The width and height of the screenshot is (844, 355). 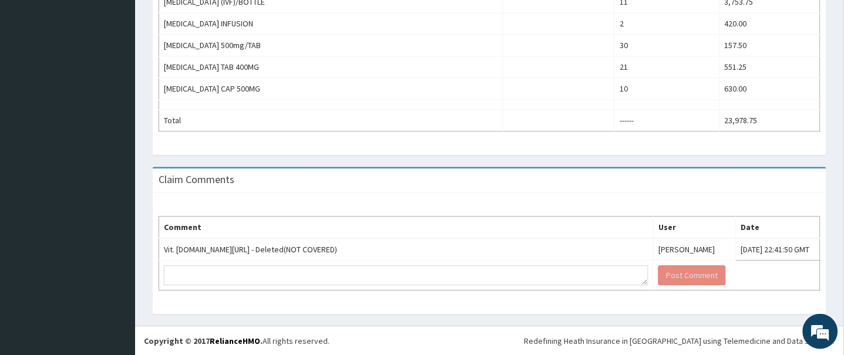 What do you see at coordinates (778, 228) in the screenshot?
I see `th: Date` at bounding box center [778, 228].